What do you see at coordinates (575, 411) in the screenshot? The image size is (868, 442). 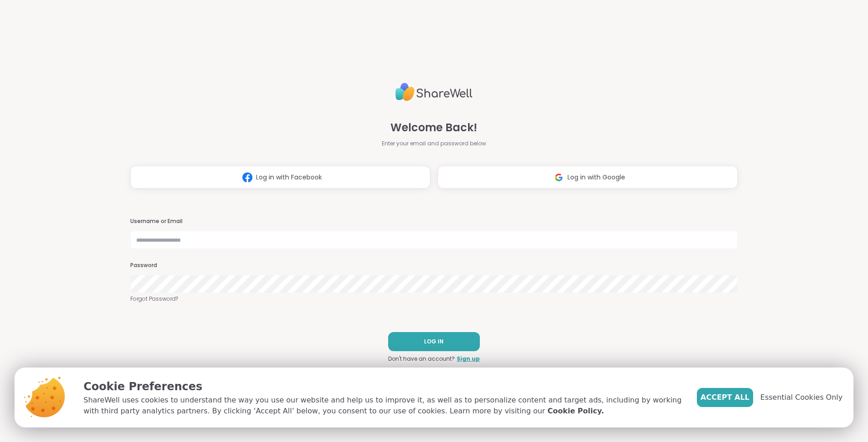 I see `a: Cookie Policy.` at bounding box center [575, 411].